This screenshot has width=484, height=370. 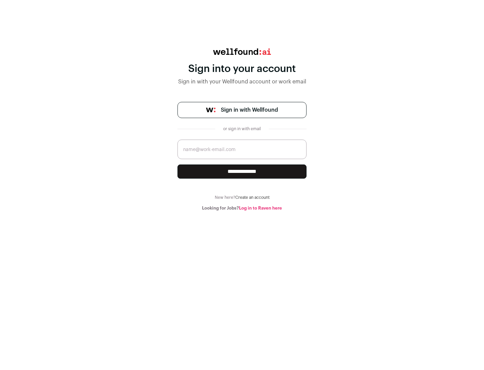 What do you see at coordinates (249, 110) in the screenshot?
I see `span: Sign in with Wellfound` at bounding box center [249, 110].